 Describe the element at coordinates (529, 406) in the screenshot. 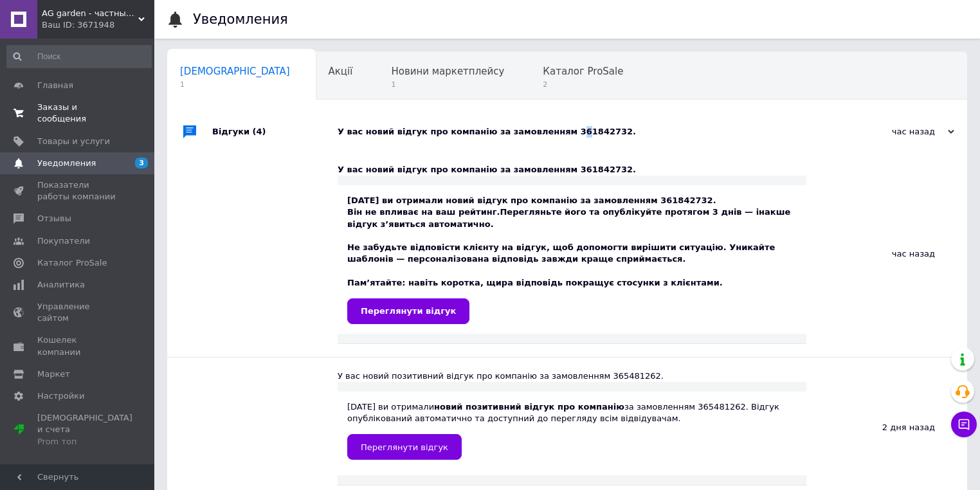

I see `b: новий позитивний відгук про компанію` at that location.